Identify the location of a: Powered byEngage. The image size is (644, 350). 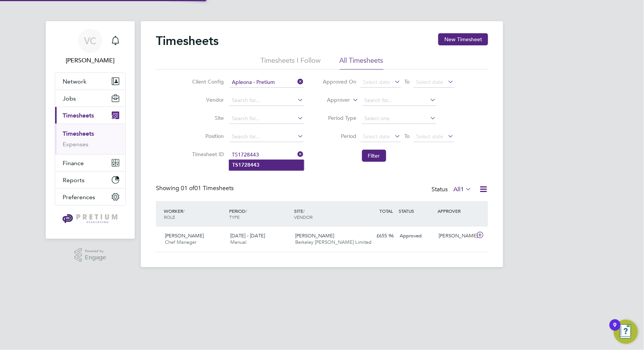
(91, 255).